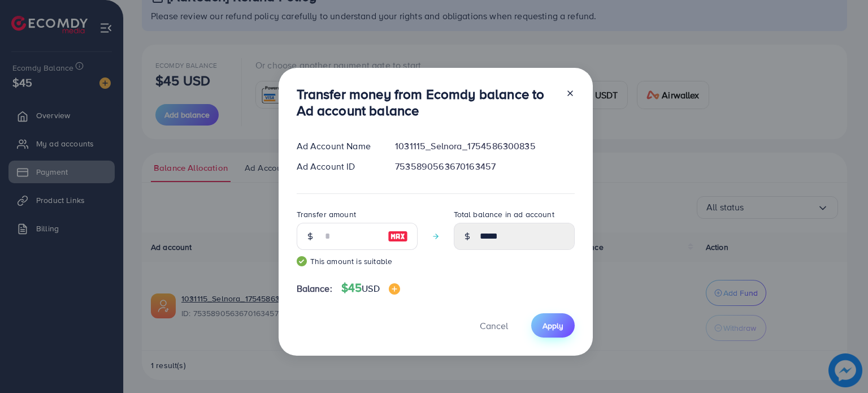 The height and width of the screenshot is (393, 868). Describe the element at coordinates (314, 288) in the screenshot. I see `span: Balance:` at that location.